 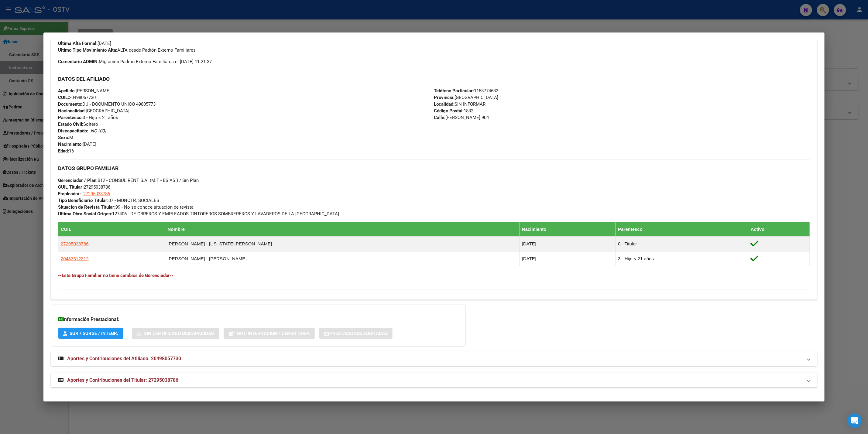 What do you see at coordinates (71, 187) in the screenshot?
I see `strong: CUIL Titular:` at bounding box center [71, 187].